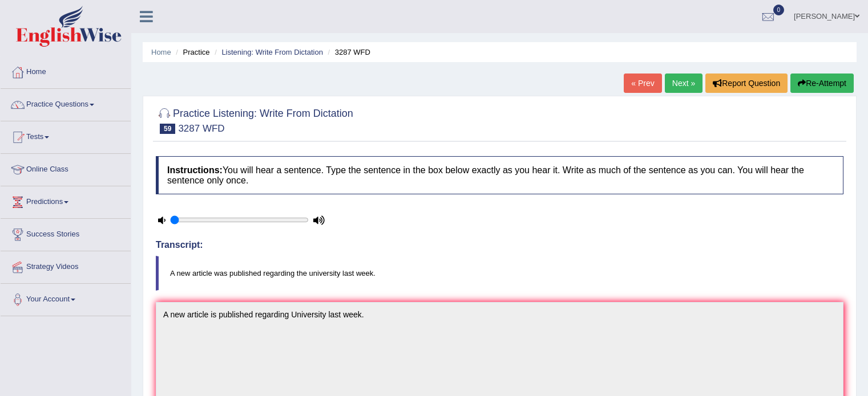 The height and width of the screenshot is (396, 868). Describe the element at coordinates (191, 52) in the screenshot. I see `li: Practice` at that location.